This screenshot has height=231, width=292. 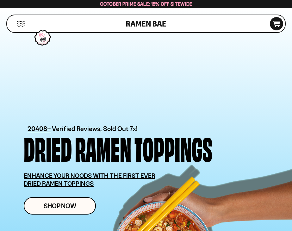 I want to click on div: Ramen, so click(x=103, y=148).